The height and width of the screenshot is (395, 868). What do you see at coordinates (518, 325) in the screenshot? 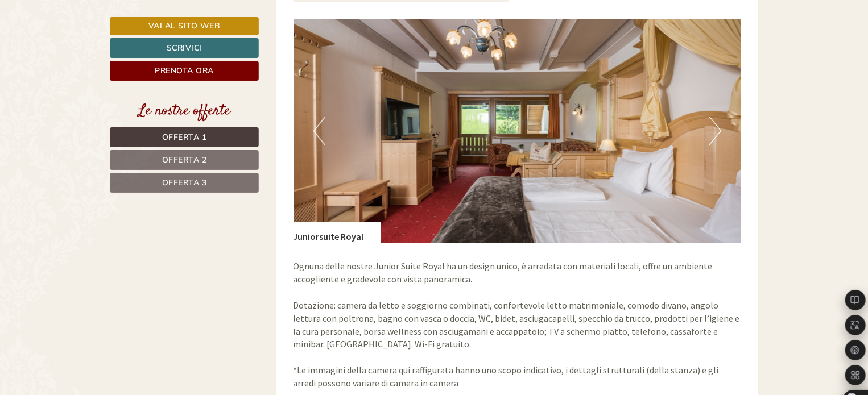
I see `p: Ognuna delle nostre Junior Suite Royal ha un design unico, è arredata con materiali locali, offre...` at bounding box center [518, 325].